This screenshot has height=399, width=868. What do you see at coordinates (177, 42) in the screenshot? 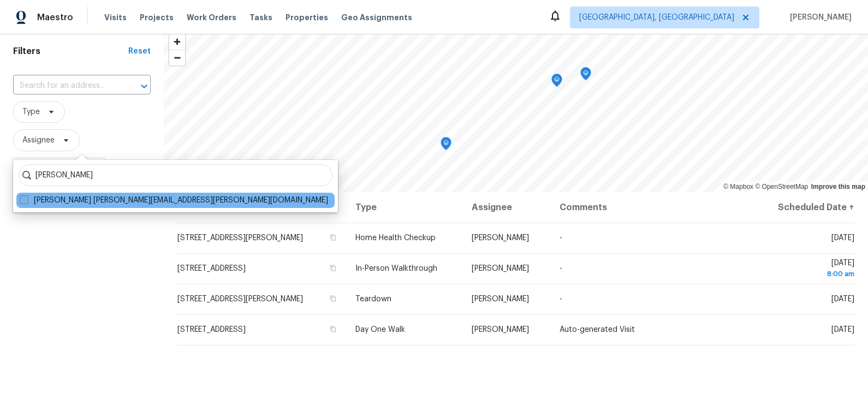
I see `span: Zoom in` at bounding box center [177, 42].